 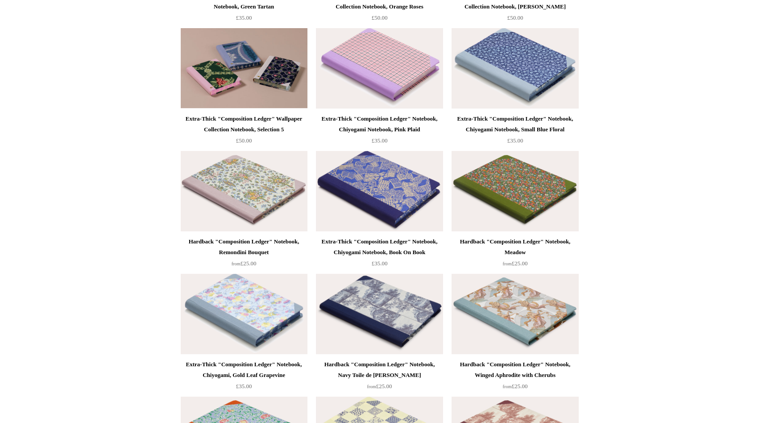 I want to click on img: Hardback "Composition Ledger" Notebook, Winged Aphrodite with Cherubs, so click(x=515, y=314).